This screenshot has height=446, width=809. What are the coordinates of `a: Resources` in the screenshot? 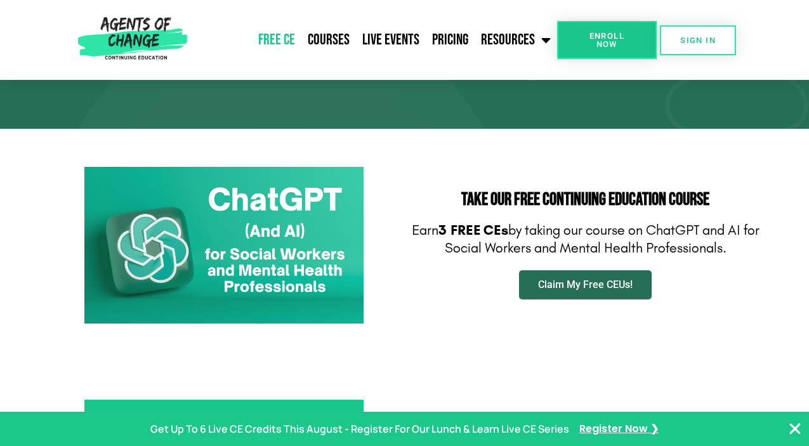 It's located at (516, 40).